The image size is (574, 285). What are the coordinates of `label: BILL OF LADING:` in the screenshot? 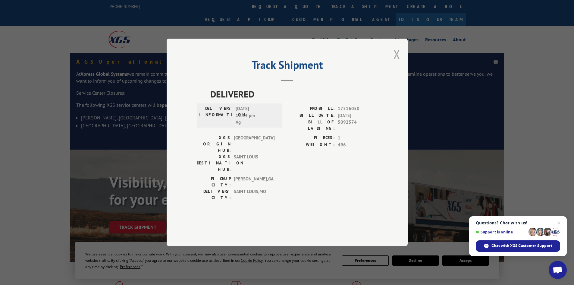 It's located at (311, 125).